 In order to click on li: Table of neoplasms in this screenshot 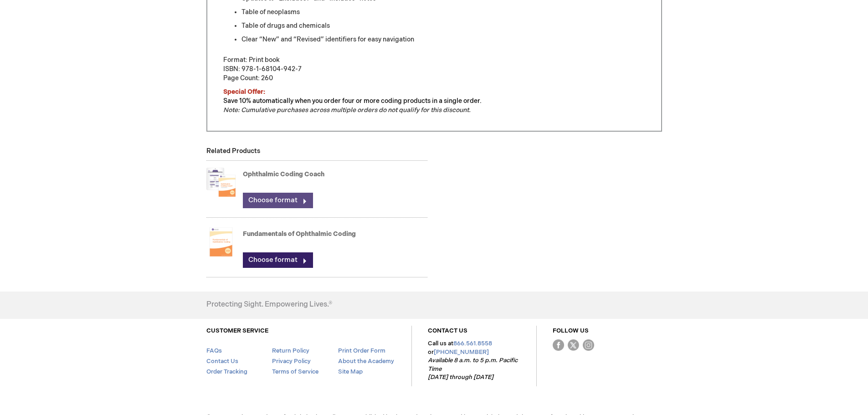, I will do `click(443, 12)`.